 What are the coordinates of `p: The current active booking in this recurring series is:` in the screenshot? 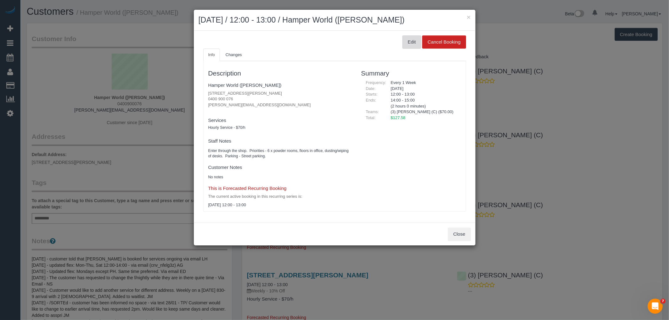 It's located at (280, 197).